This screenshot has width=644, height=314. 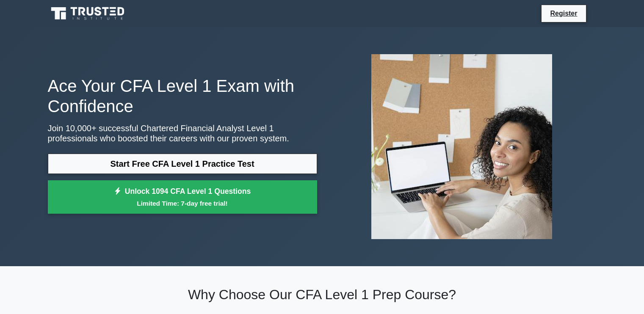 What do you see at coordinates (183, 203) in the screenshot?
I see `small: Limited Time: 7-day free trial!` at bounding box center [183, 203].